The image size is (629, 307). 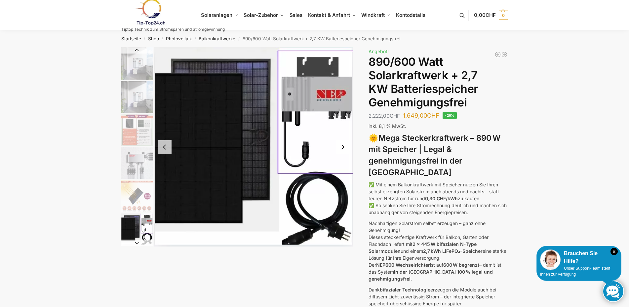 What do you see at coordinates (136, 64) in the screenshot?
I see `li: 1 / 12` at bounding box center [136, 64].